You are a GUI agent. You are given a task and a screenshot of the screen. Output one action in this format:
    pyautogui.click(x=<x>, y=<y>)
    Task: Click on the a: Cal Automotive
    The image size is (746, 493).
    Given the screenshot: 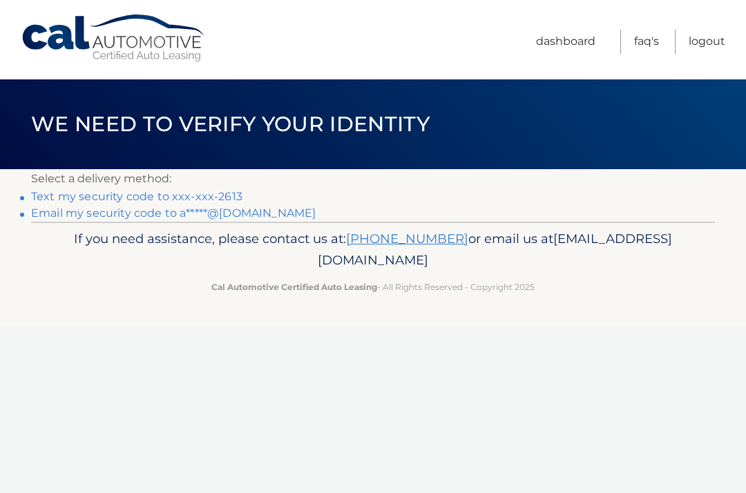 What is the action you would take?
    pyautogui.click(x=114, y=38)
    